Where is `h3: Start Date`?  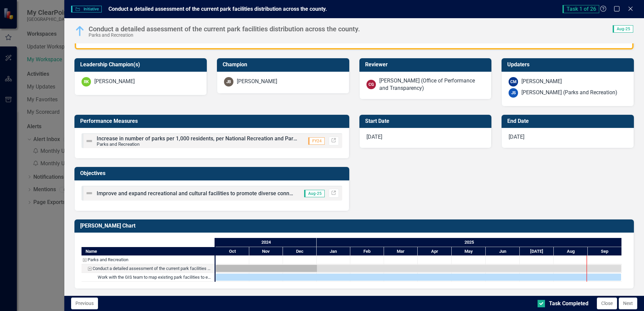 h3: Start Date is located at coordinates (426, 121).